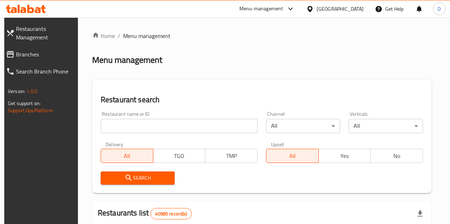  I want to click on input: Search for restaurant name or ID.., so click(179, 126).